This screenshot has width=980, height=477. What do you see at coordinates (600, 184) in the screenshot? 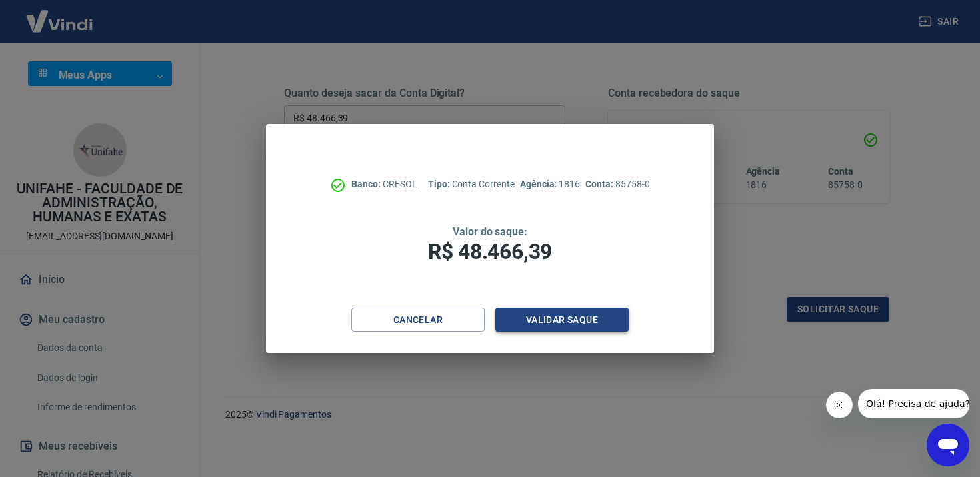
I see `span: Conta:` at bounding box center [600, 184].